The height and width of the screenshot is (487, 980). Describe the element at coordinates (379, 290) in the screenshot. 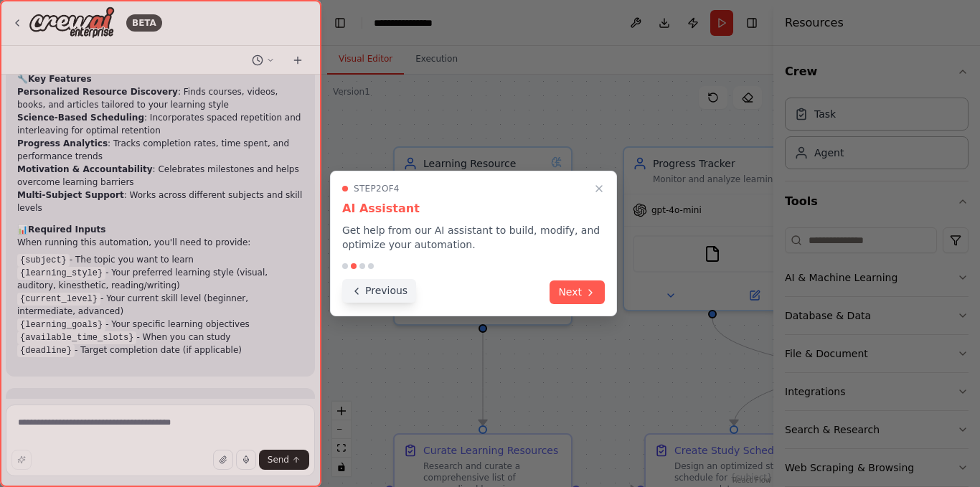

I see `button: Previous` at that location.